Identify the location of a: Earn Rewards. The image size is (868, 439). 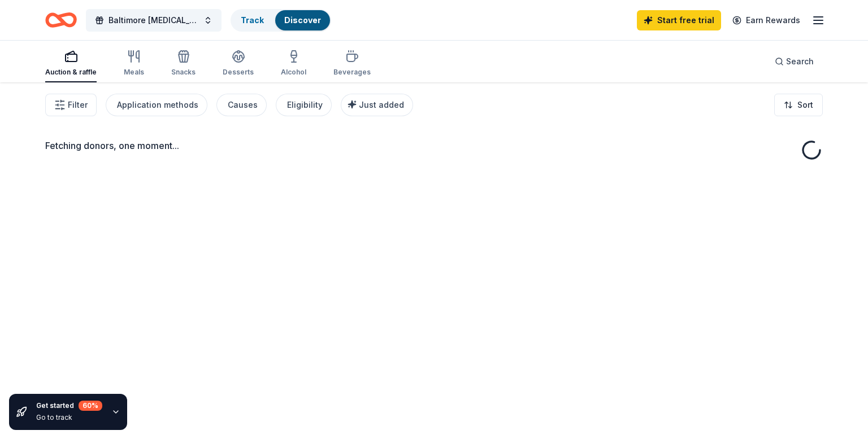
(766, 20).